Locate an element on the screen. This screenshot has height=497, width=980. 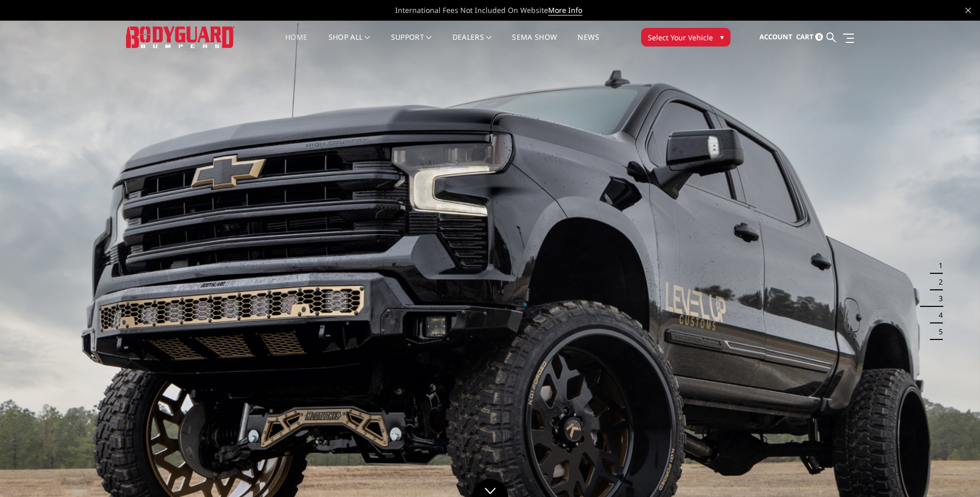
a: Click to Down is located at coordinates (491, 487).